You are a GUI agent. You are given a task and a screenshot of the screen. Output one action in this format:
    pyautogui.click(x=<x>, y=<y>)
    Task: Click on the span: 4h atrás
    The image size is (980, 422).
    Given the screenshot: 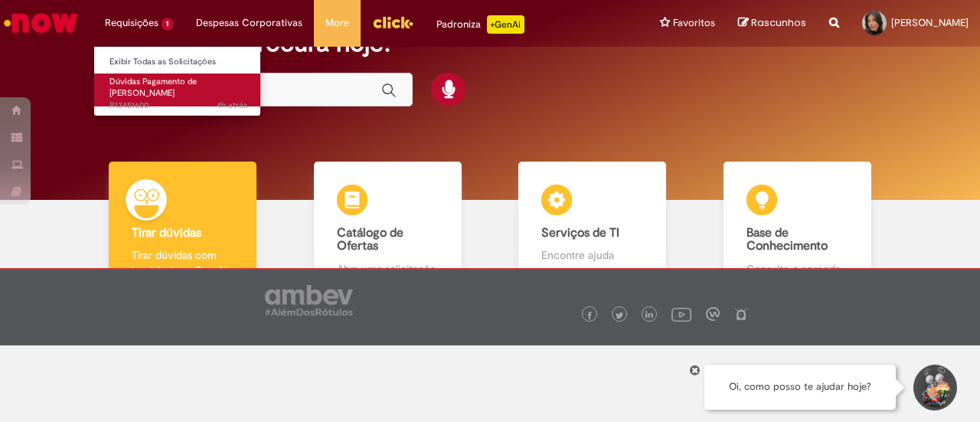 What is the action you would take?
    pyautogui.click(x=232, y=105)
    